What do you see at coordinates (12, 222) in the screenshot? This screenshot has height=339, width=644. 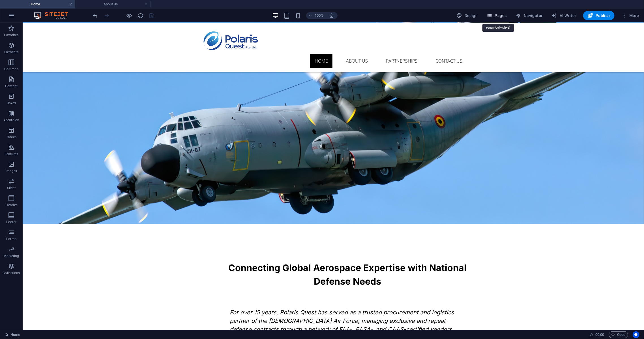 I see `p: Footer` at bounding box center [12, 222].